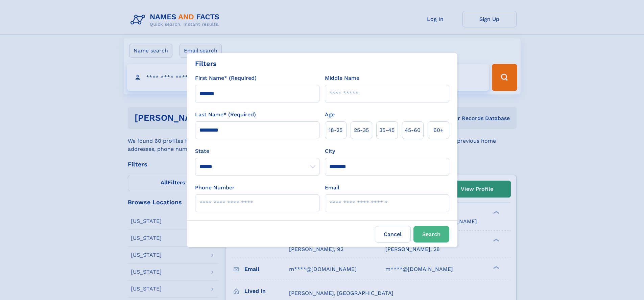  Describe the element at coordinates (335, 130) in the screenshot. I see `span: 18‑25` at that location.